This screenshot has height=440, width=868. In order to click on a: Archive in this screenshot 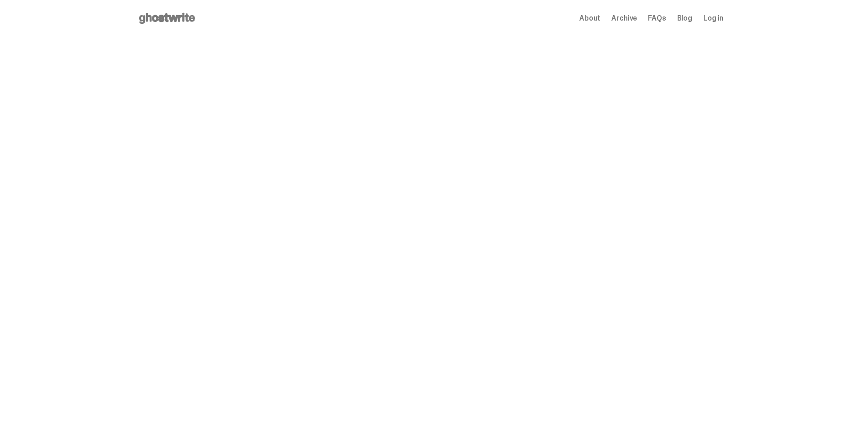, I will do `click(624, 18)`.